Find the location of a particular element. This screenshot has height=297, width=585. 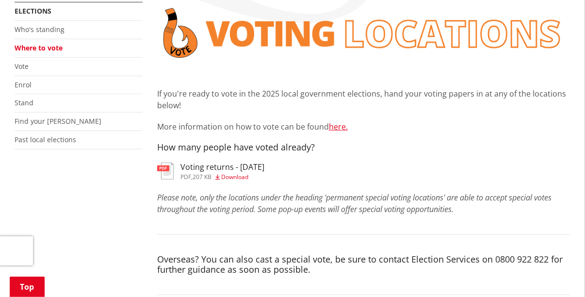

span: pdf is located at coordinates (186, 176).